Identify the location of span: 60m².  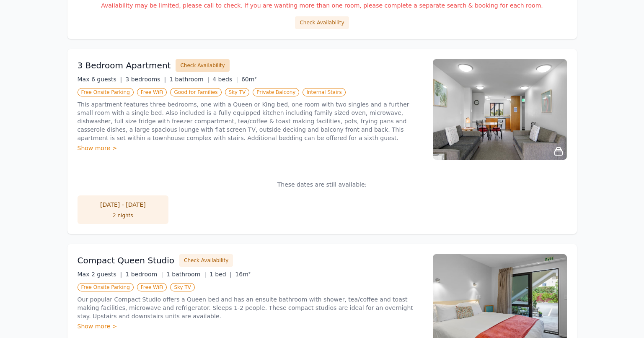
(249, 79).